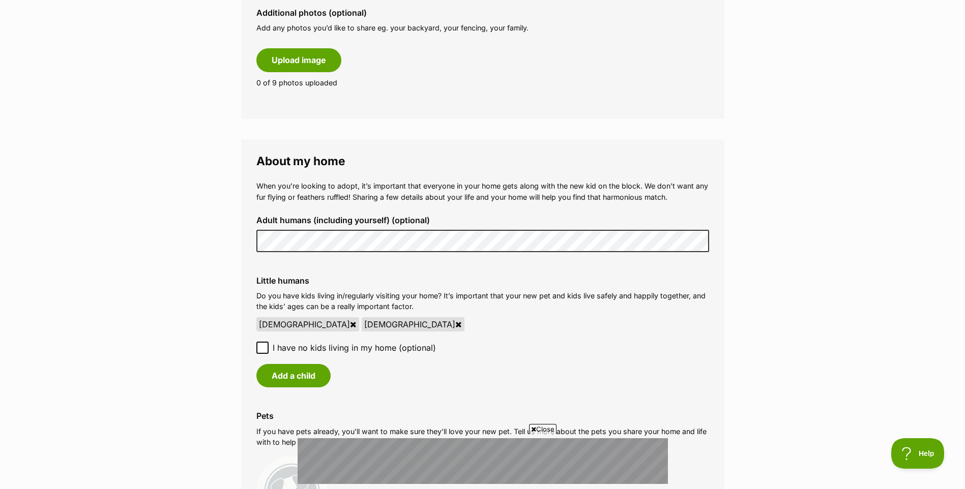 This screenshot has height=489, width=965. What do you see at coordinates (483, 191) in the screenshot?
I see `p: When you’re looking to adopt, it’s important that everyone in your home gets along with the new k...` at bounding box center [483, 191].